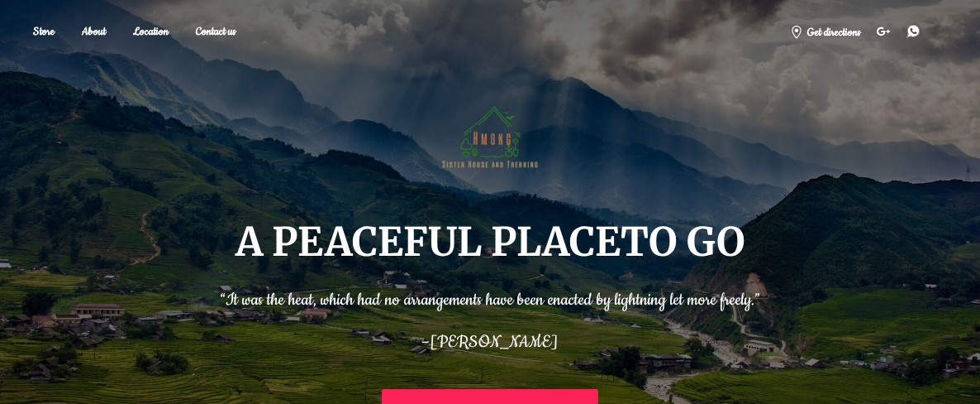 This screenshot has height=404, width=980. I want to click on span: Get directions, so click(833, 32).